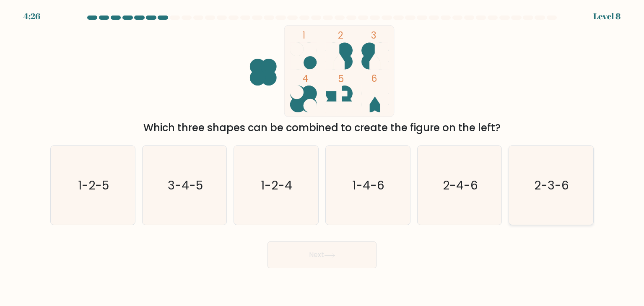  What do you see at coordinates (340, 35) in the screenshot?
I see `tspan: 2` at bounding box center [340, 35].